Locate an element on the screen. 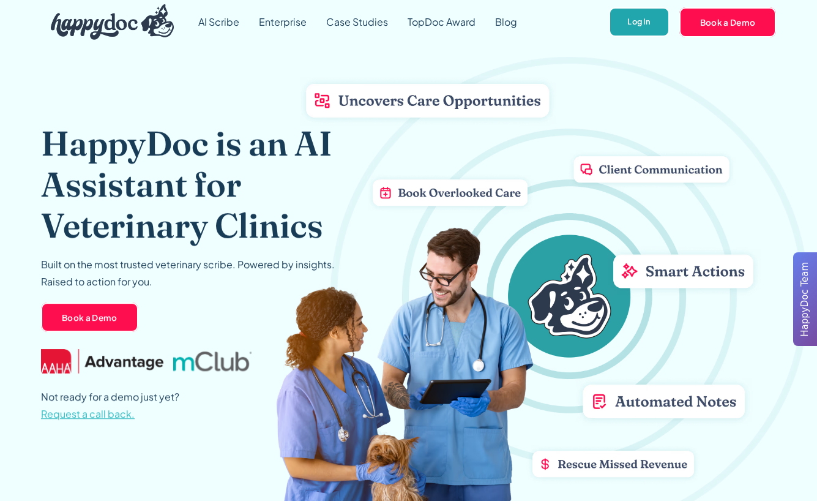 The height and width of the screenshot is (504, 817). img: HappyDoc Logo: A happy dog with his ear up, listening. is located at coordinates (113, 22).